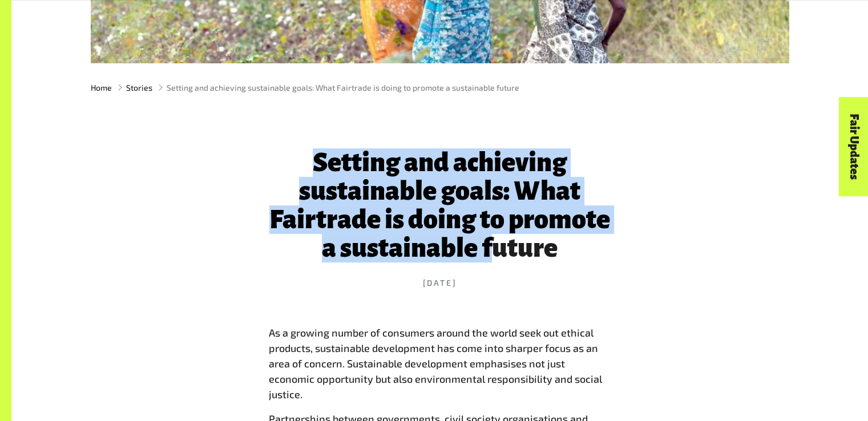 The image size is (868, 421). Describe the element at coordinates (440, 206) in the screenshot. I see `h1: Setting and achieving sustainable goals: What Fairtrade is doing to promote a sustainable future` at that location.